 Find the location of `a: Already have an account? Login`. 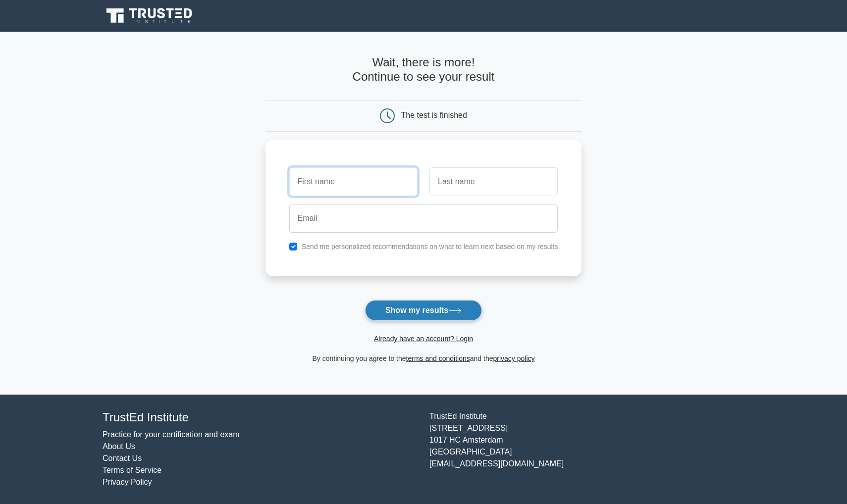

a: Already have an account? Login is located at coordinates (424, 338).